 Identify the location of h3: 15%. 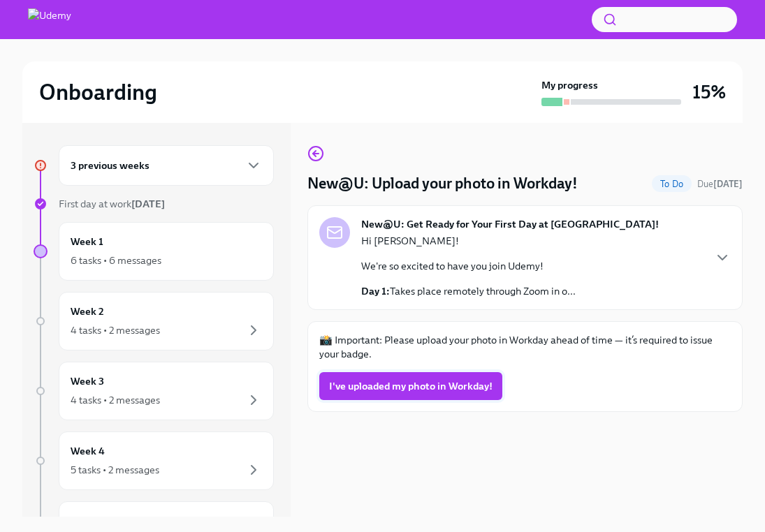
(709, 92).